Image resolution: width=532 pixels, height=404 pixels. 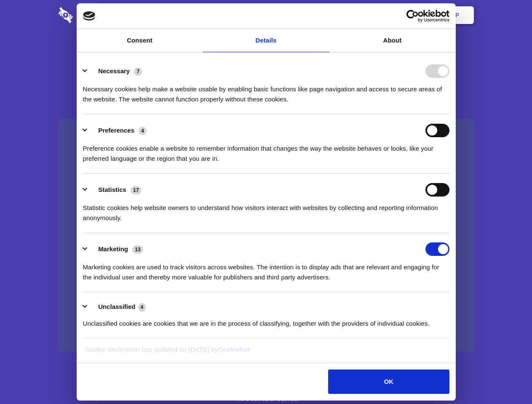 I want to click on a: Consent, so click(x=140, y=41).